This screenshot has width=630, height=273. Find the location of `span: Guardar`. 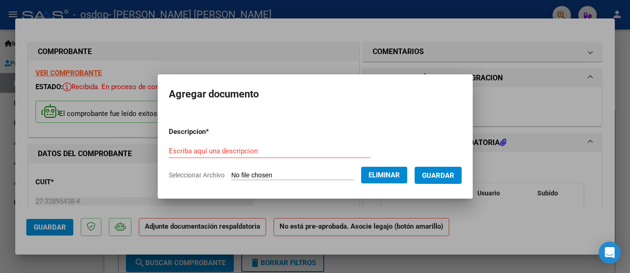

span: Guardar is located at coordinates (438, 175).